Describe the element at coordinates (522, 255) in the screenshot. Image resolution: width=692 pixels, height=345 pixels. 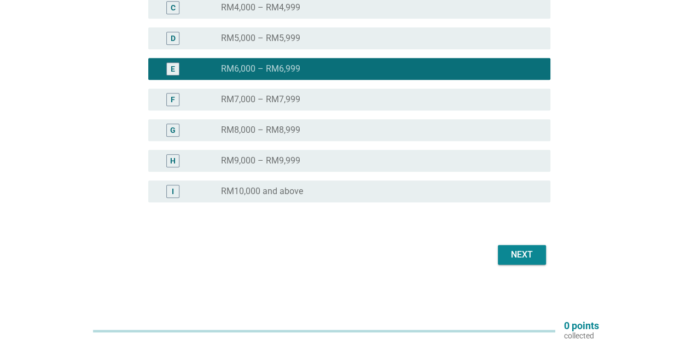
I see `div: Next` at that location.